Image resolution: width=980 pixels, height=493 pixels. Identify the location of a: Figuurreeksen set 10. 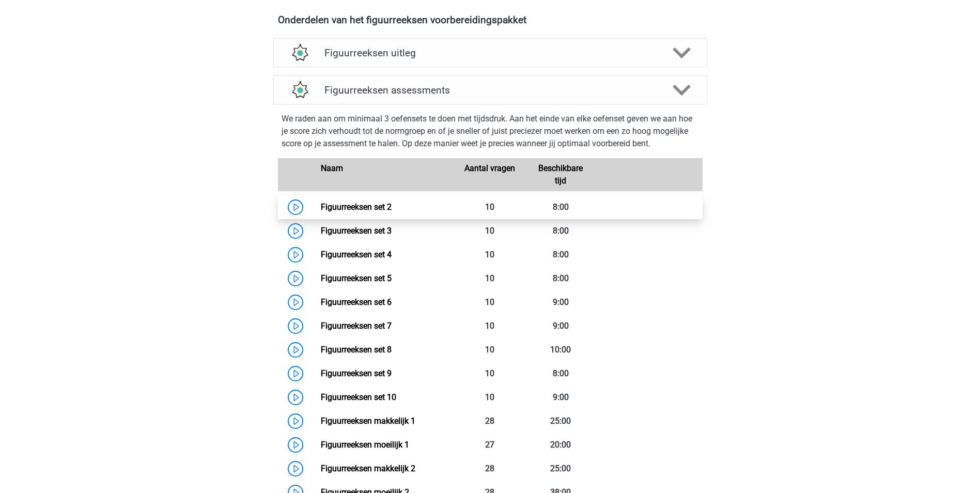
(358, 397).